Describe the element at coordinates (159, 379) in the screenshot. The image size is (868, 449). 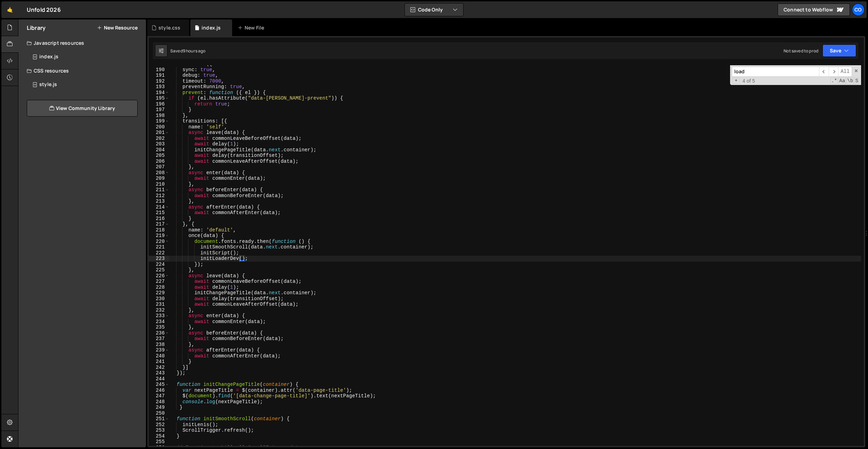
I see `div: 244` at that location.